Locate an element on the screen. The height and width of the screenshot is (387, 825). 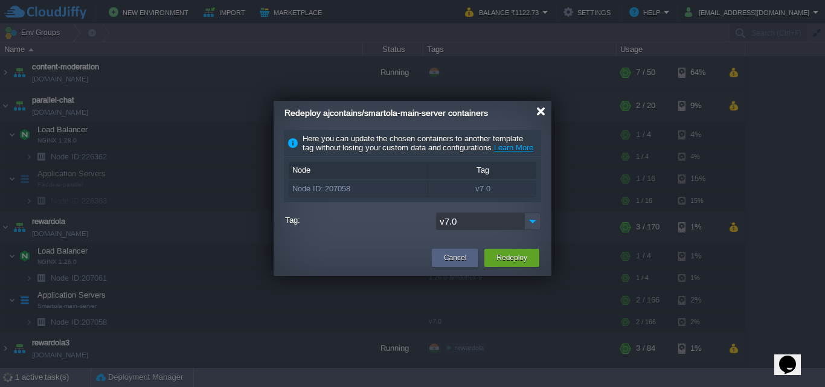
div: Here you can update the chosen containers to another template tag without losing your custom data... is located at coordinates (412, 143).